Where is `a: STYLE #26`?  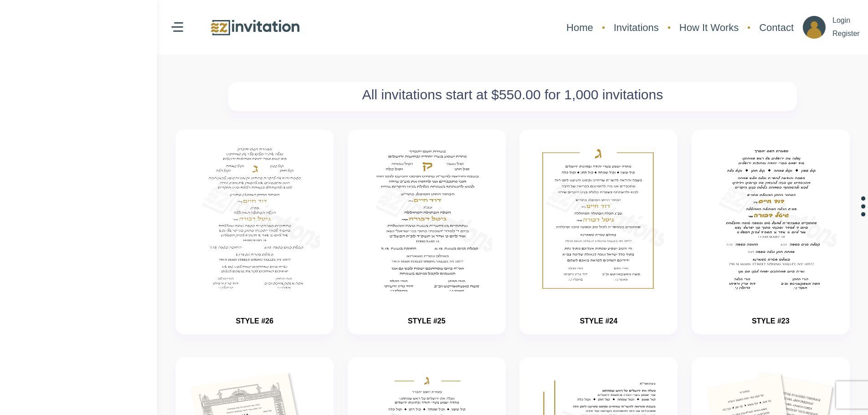 a: STYLE #26 is located at coordinates (254, 321).